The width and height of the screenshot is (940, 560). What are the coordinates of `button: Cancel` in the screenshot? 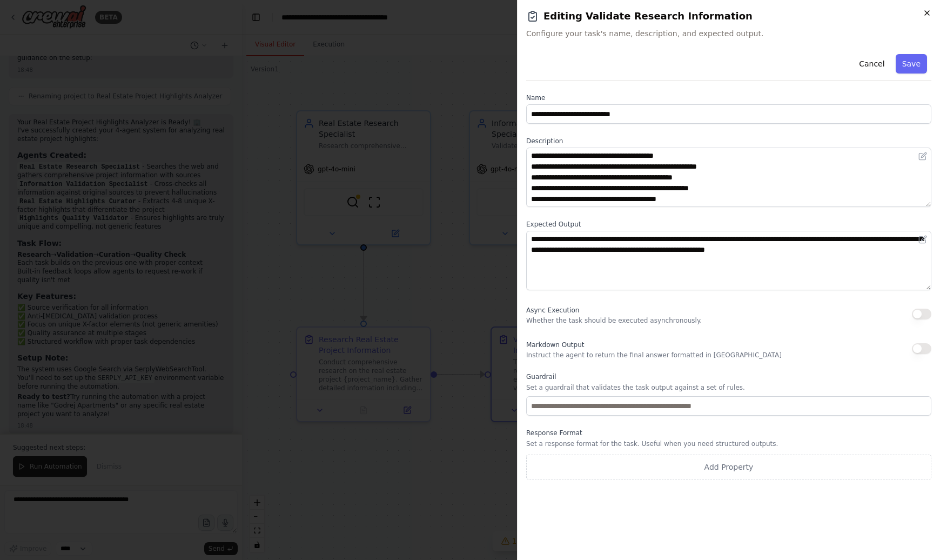 It's located at (871, 64).